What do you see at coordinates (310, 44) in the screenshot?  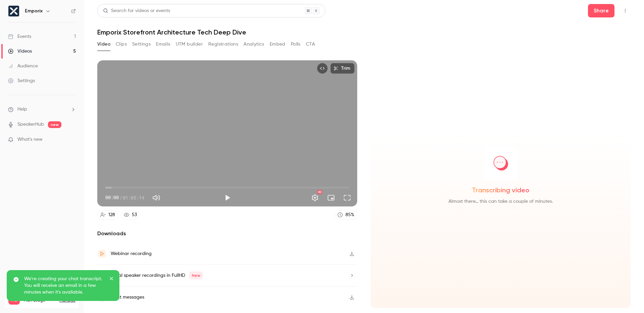 I see `button: CTA` at bounding box center [310, 44].